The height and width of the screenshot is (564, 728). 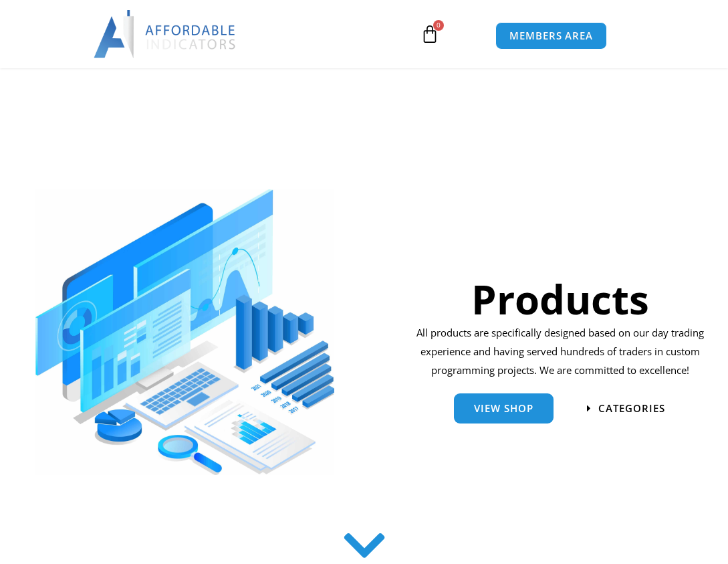 What do you see at coordinates (551, 36) in the screenshot?
I see `span: MEMBERS AREA` at bounding box center [551, 36].